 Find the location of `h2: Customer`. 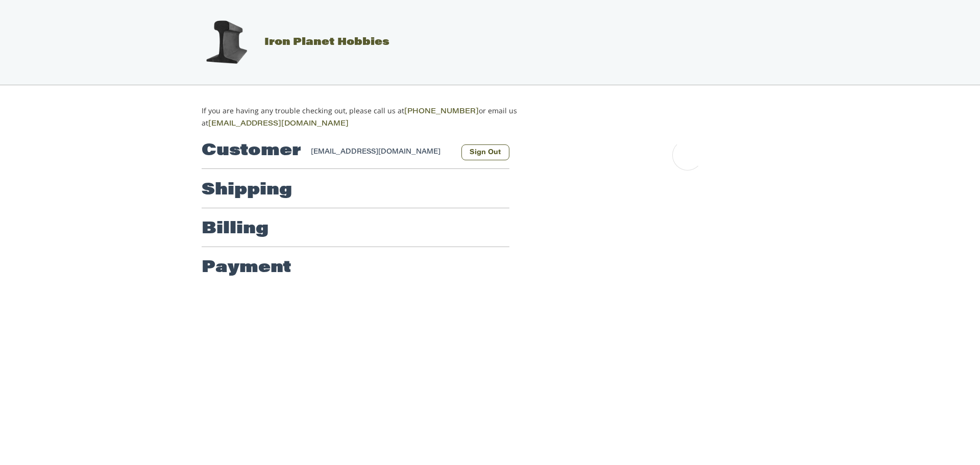

h2: Customer is located at coordinates (251, 151).